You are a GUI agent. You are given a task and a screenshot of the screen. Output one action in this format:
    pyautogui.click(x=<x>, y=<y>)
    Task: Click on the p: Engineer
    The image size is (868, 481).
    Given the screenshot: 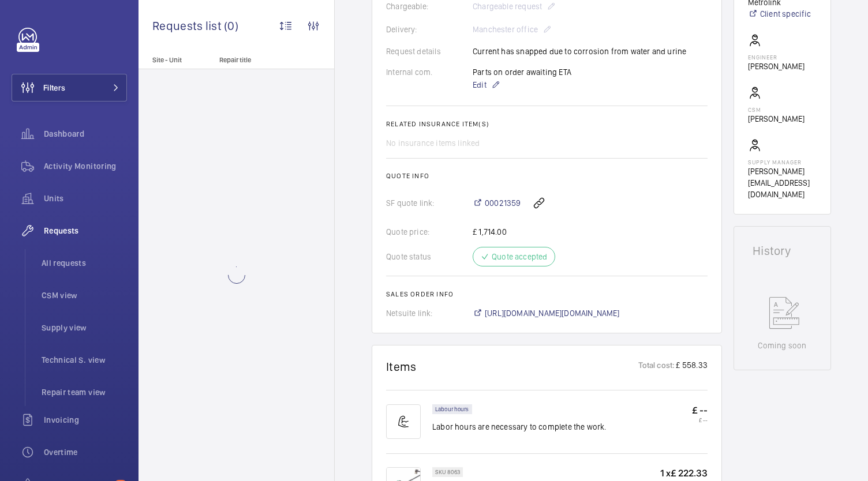 What is the action you would take?
    pyautogui.click(x=776, y=57)
    